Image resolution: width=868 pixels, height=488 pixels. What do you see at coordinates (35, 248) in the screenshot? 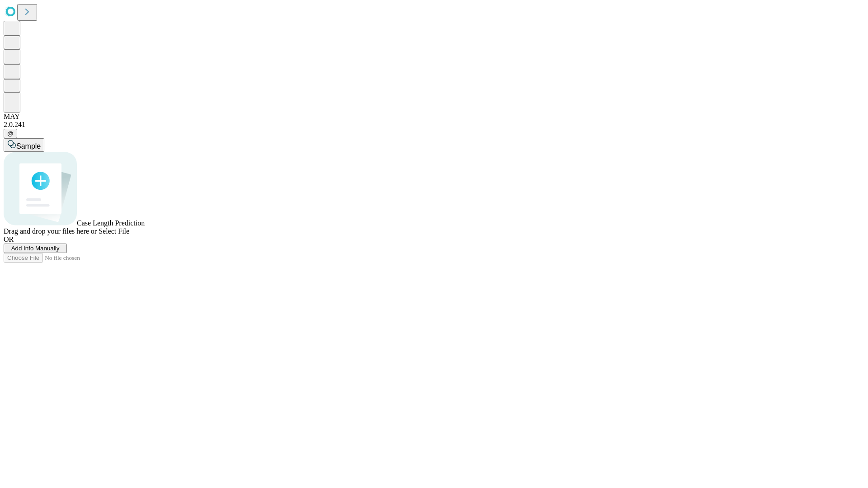
I see `span: Add Info Manually` at bounding box center [35, 248].